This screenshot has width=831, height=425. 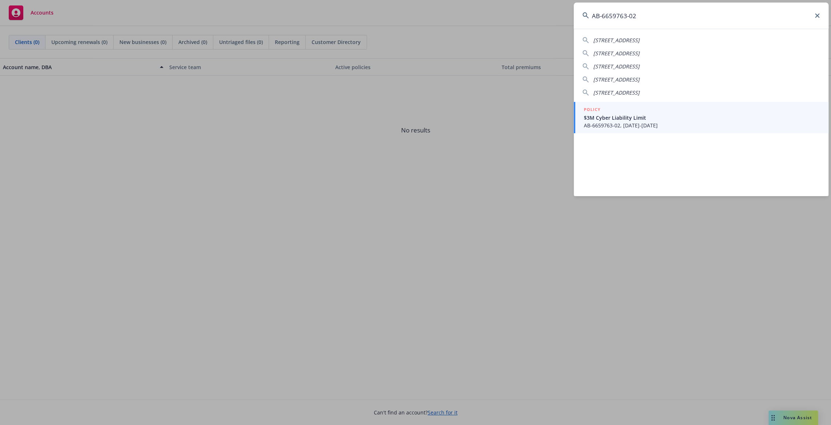 What do you see at coordinates (702, 118) in the screenshot?
I see `span: $3M Cyber Liability Limit` at bounding box center [702, 118].